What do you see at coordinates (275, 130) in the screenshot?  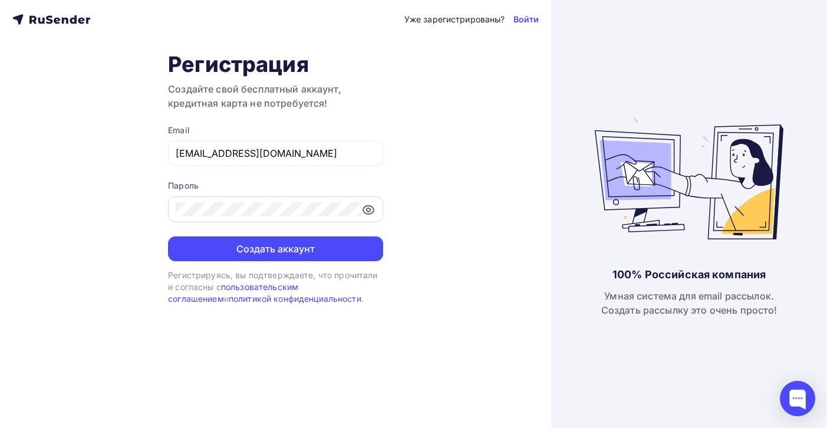 I see `div: Email` at bounding box center [275, 130].